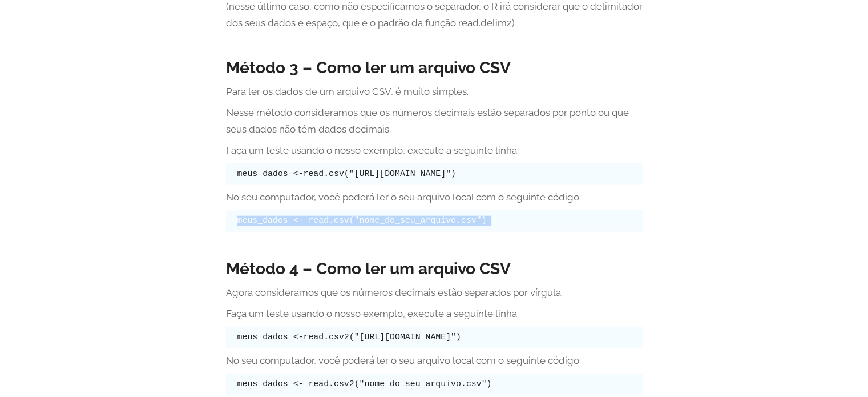 The image size is (868, 397). What do you see at coordinates (435, 292) in the screenshot?
I see `p: Agora consideramos que os números decimais estão separados por vírgula.` at bounding box center [435, 292].